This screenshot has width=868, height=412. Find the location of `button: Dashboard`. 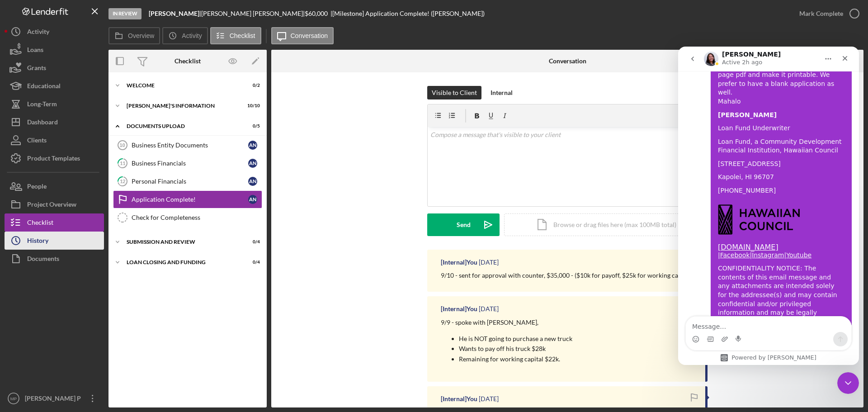

button: Dashboard is located at coordinates (54, 122).